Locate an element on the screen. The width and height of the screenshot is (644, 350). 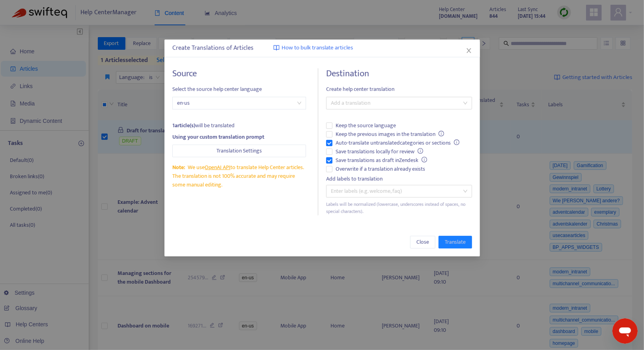
div: Create Translations of Articles is located at coordinates (322, 48).